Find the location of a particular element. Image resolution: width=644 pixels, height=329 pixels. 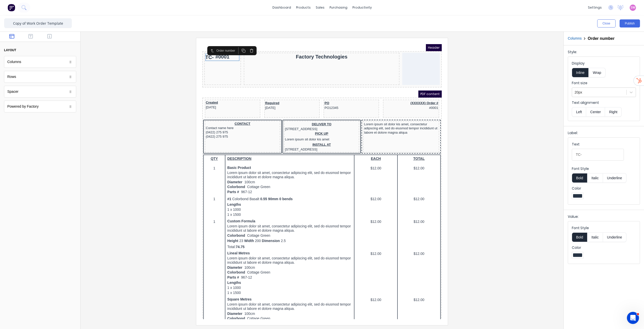

button: Select parent is located at coordinates (10, 7).